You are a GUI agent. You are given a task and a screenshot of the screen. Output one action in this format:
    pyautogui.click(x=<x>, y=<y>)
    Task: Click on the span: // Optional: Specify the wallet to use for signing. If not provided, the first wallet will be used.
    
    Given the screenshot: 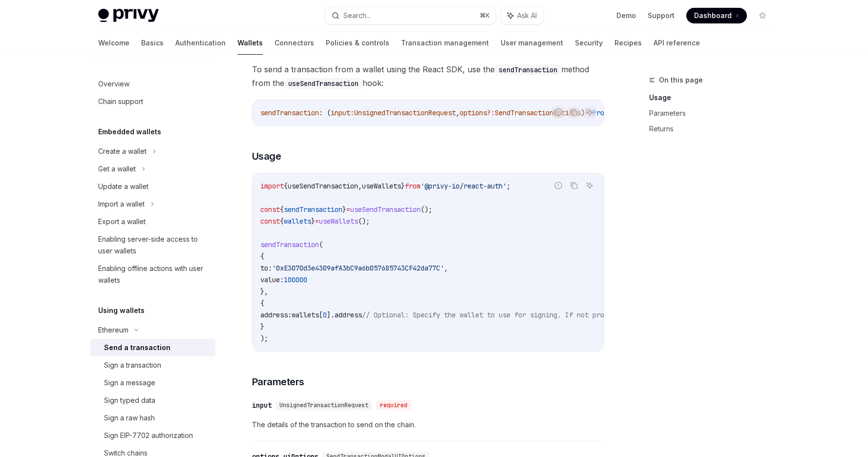 What is the action you would take?
    pyautogui.click(x=555, y=315)
    